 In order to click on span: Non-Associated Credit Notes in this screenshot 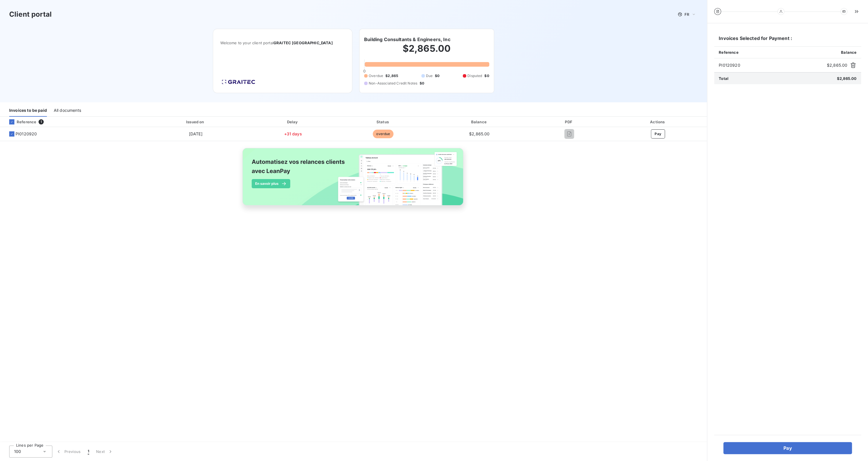, I will do `click(393, 83)`.